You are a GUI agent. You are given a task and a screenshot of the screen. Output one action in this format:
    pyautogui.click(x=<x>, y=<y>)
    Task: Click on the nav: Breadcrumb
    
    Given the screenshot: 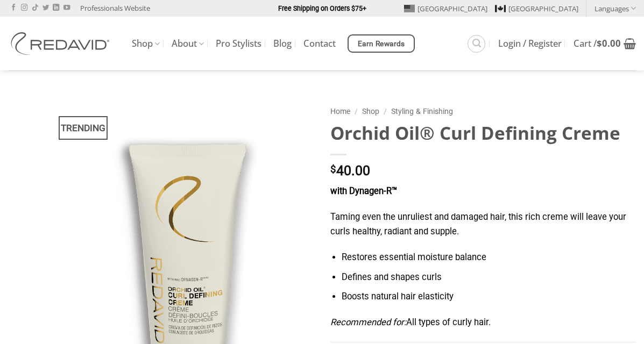 What is the action you would take?
    pyautogui.click(x=483, y=111)
    